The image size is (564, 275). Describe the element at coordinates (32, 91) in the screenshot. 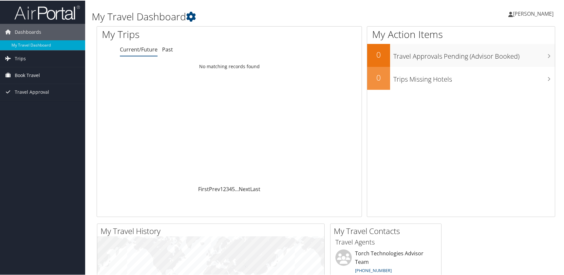

I see `span: Travel Approval` at that location.